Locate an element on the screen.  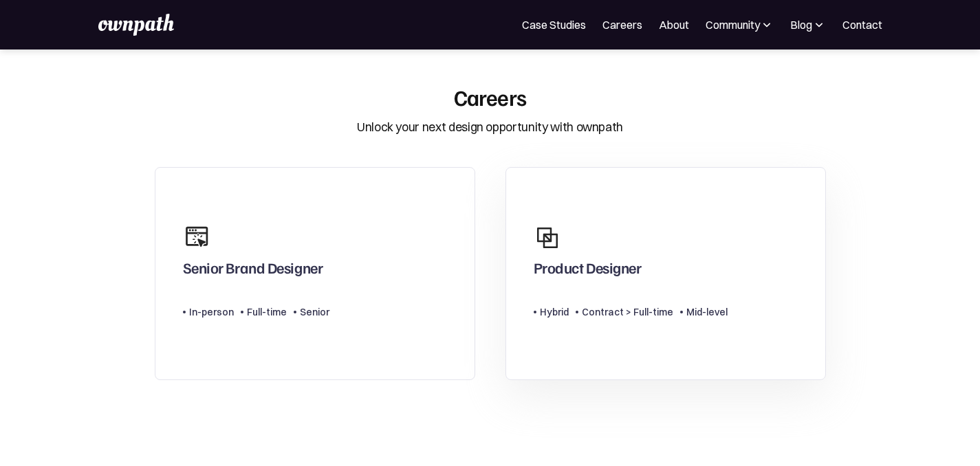
div: Full-time is located at coordinates (267, 312).